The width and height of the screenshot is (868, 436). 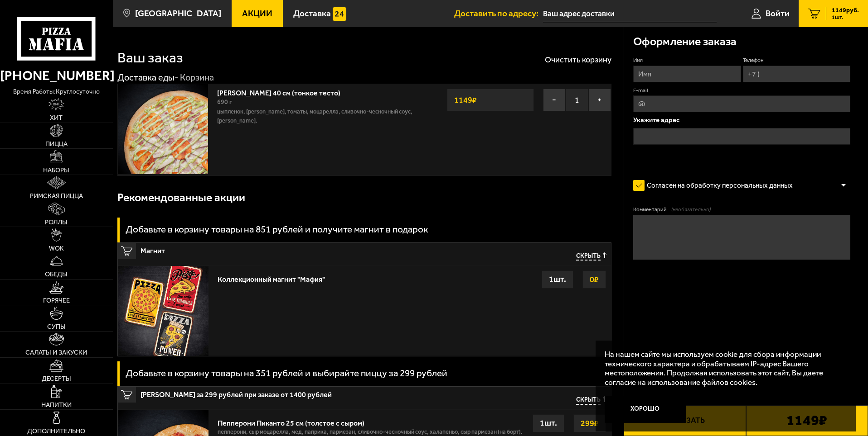 What do you see at coordinates (271, 277) in the screenshot?
I see `div: Коллекционный магнит "Мафия"` at bounding box center [271, 277].